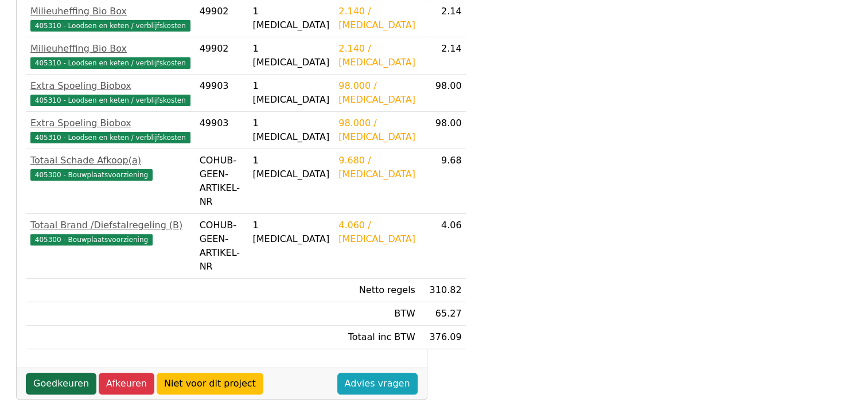  What do you see at coordinates (443, 246) in the screenshot?
I see `td: 4.06` at bounding box center [443, 246].